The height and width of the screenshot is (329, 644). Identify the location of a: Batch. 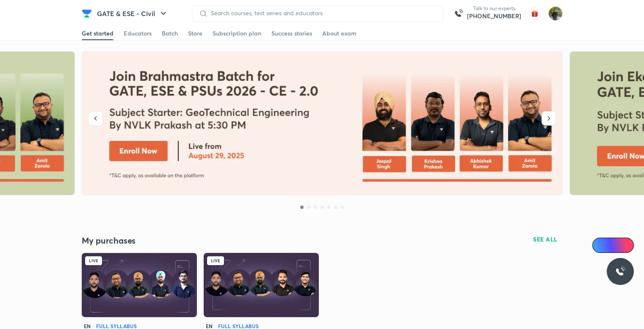
(170, 34).